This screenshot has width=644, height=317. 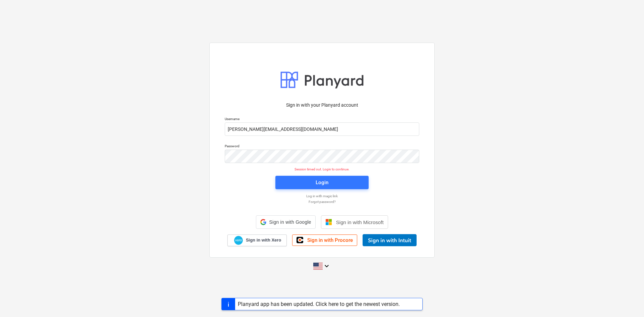 I want to click on a: Log in with magic link, so click(x=322, y=196).